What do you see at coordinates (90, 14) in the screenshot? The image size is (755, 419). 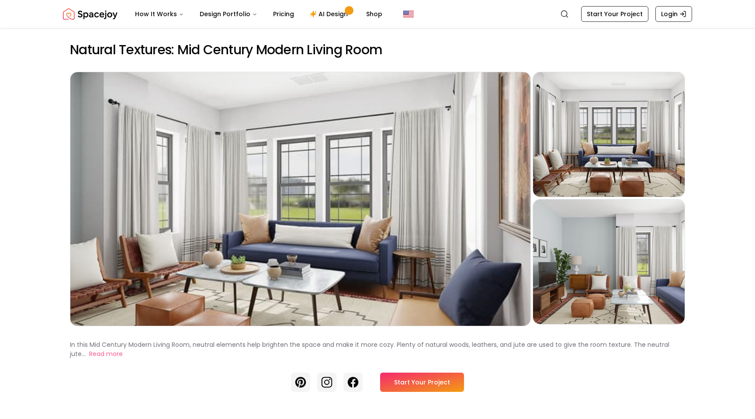 I see `a: Spacejoy` at bounding box center [90, 14].